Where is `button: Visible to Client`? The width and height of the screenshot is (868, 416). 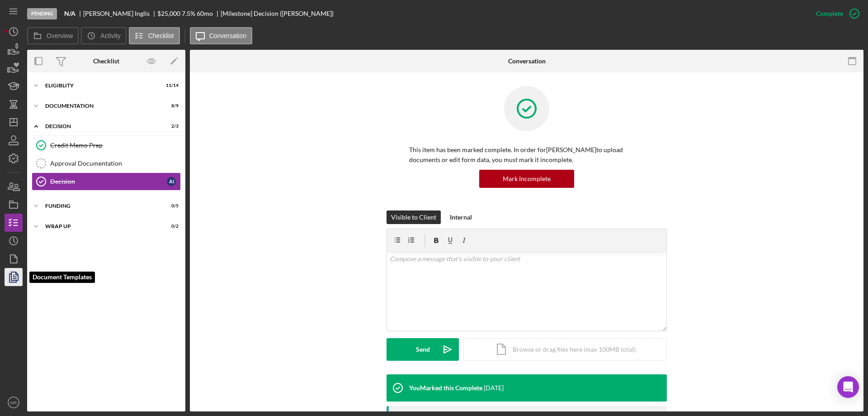
button: Visible to Client is located at coordinates (413, 217).